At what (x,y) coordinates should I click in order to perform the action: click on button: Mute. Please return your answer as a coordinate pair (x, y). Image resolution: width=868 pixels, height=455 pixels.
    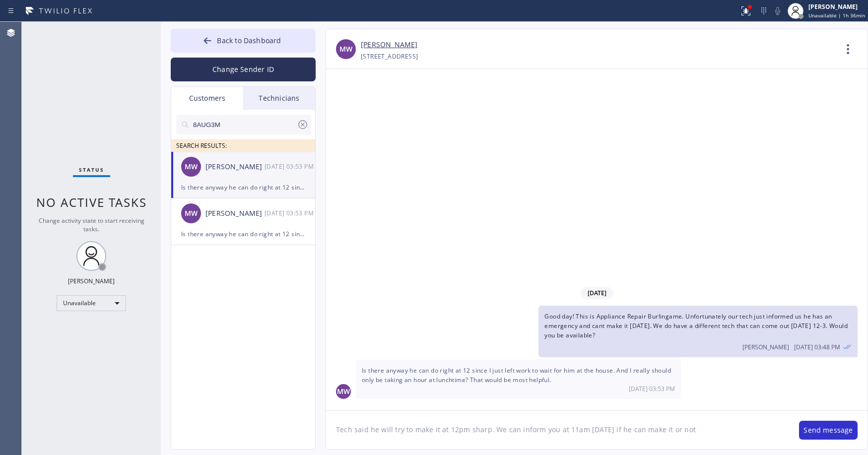
    Looking at the image, I should click on (778, 11).